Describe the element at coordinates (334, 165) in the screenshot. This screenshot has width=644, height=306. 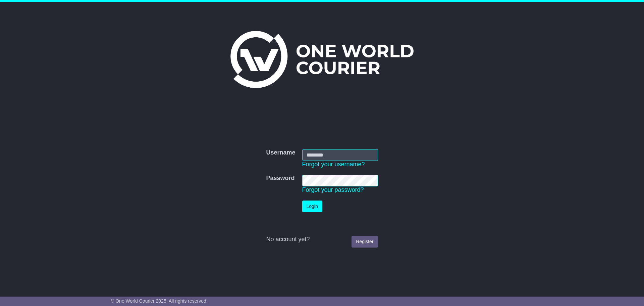
I see `a: Forgot your username?` at that location.